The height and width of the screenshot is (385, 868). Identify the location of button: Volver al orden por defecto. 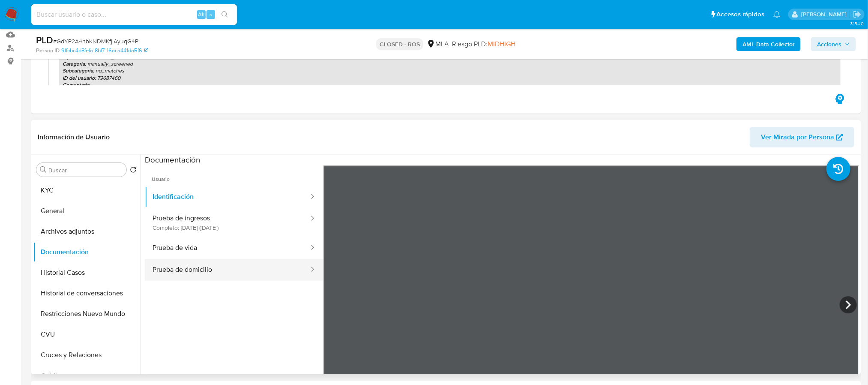
(133, 171).